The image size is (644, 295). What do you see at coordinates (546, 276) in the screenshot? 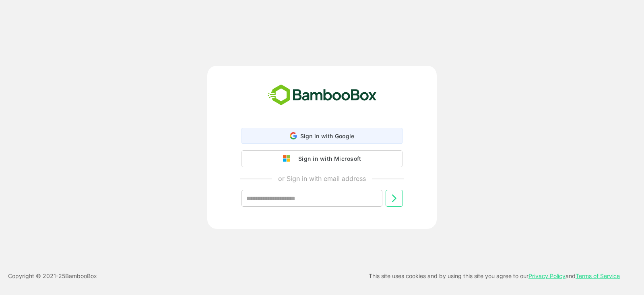
I see `a: Privacy Policy` at bounding box center [546, 276].